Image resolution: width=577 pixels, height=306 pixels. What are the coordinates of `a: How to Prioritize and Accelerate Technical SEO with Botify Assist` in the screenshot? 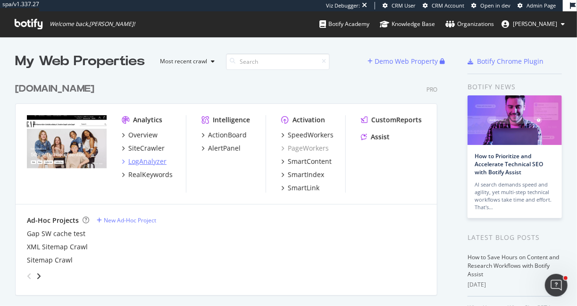 It's located at (509, 164).